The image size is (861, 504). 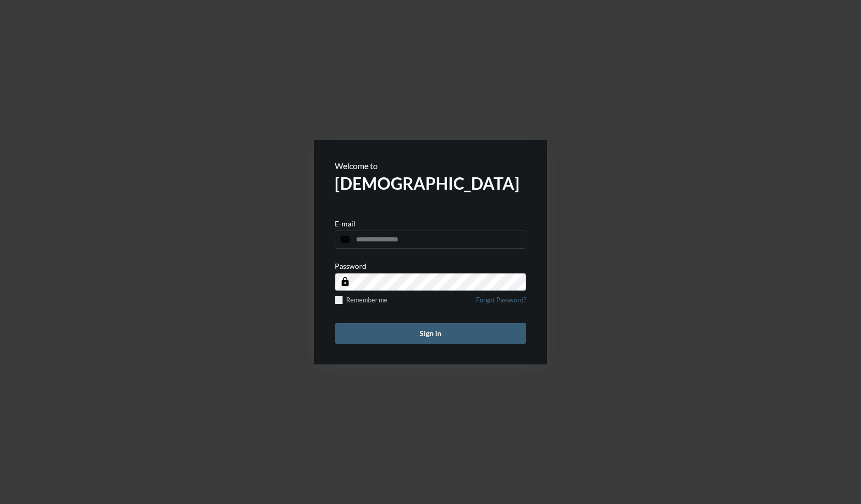 I want to click on p: Password, so click(x=350, y=266).